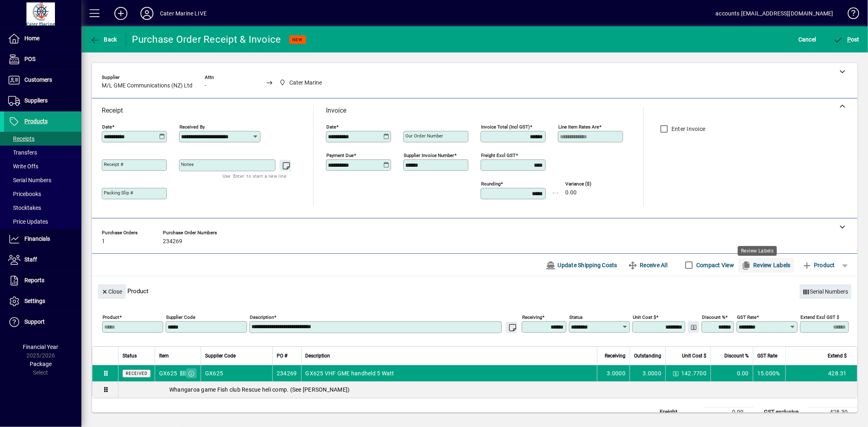 The height and width of the screenshot is (427, 868). Describe the element at coordinates (491, 184) in the screenshot. I see `mat-label: Rounding` at that location.